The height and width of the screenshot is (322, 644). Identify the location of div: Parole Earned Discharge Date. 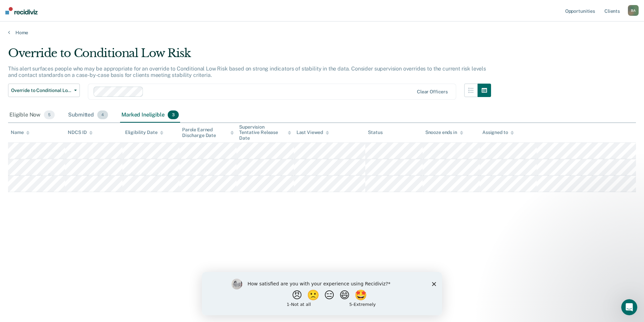
(208, 132).